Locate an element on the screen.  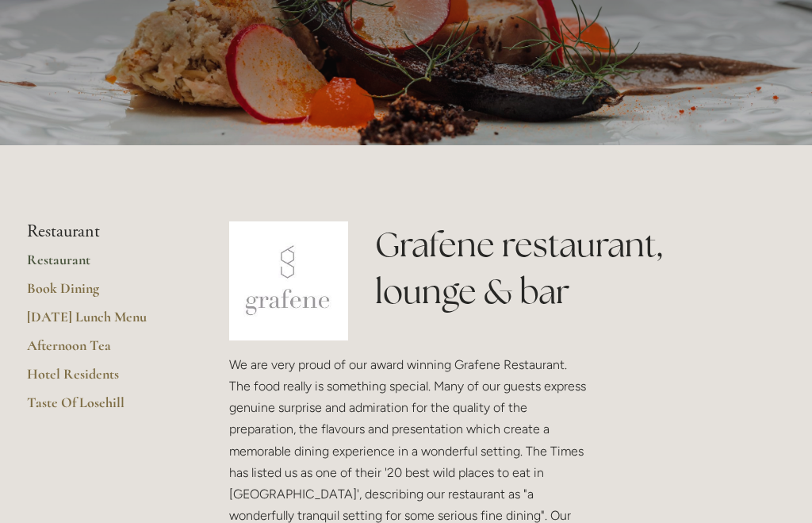
h1: Grafene restaurant, lounge & bar is located at coordinates (579, 269).